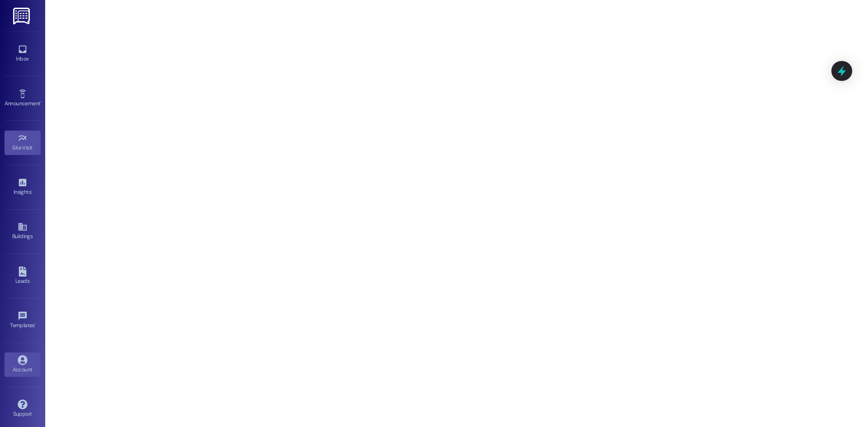  I want to click on a: Templates •, so click(22, 321).